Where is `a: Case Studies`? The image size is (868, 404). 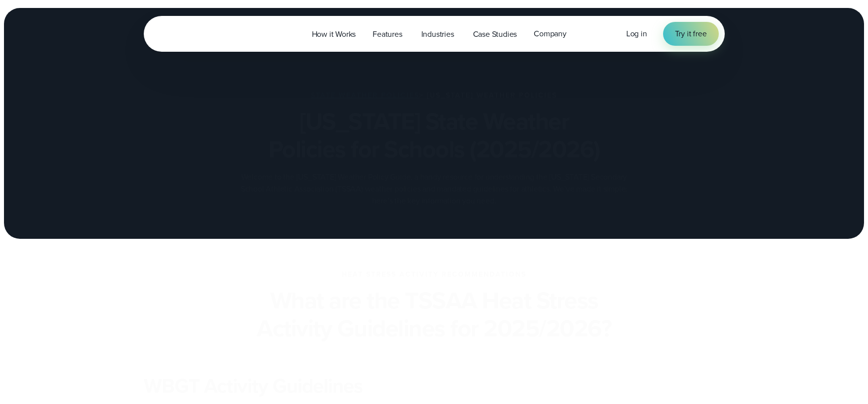 a: Case Studies is located at coordinates (495, 34).